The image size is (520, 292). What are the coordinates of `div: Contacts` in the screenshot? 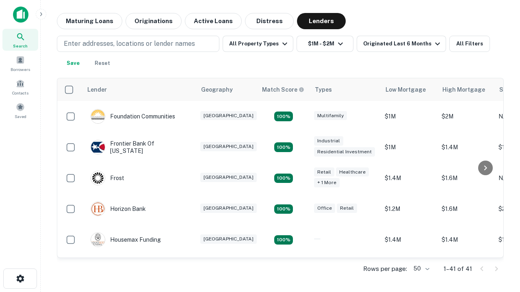 It's located at (20, 87).